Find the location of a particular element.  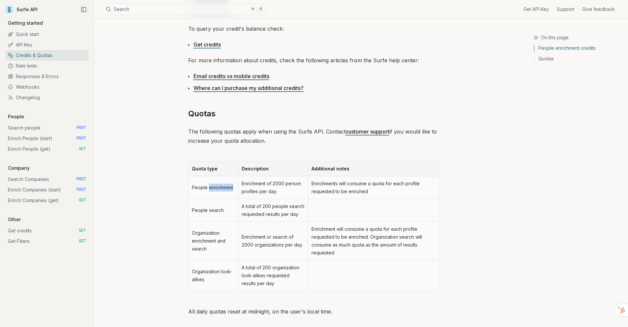

td: People search is located at coordinates (213, 210).